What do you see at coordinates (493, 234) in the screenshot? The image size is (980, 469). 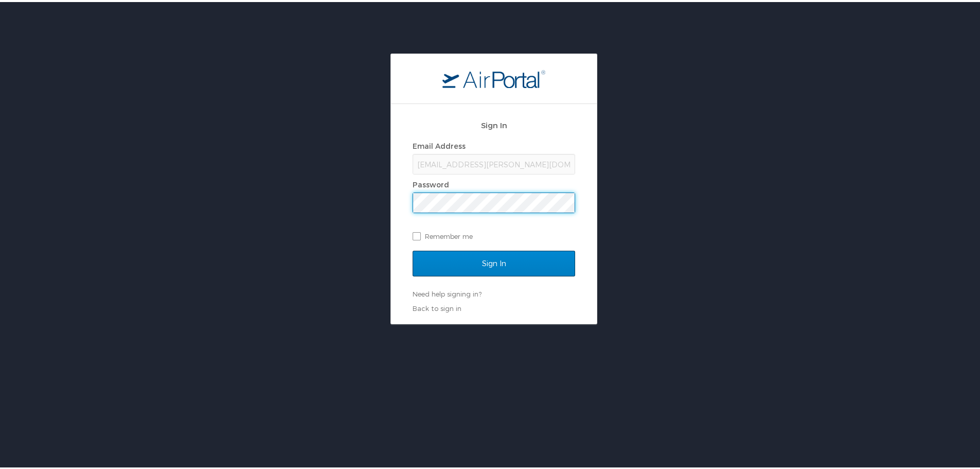 I see `label: Remember me` at bounding box center [493, 234].